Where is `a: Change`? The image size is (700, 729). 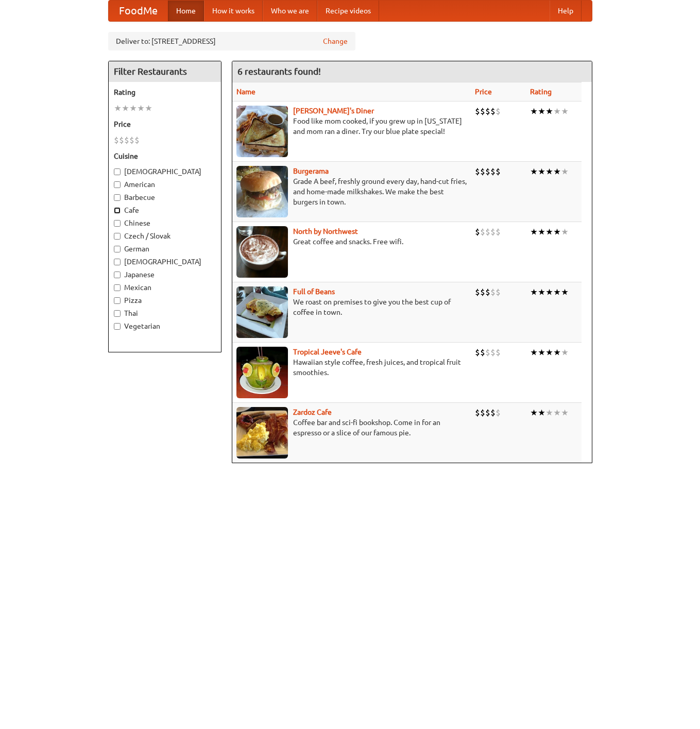 a: Change is located at coordinates (335, 41).